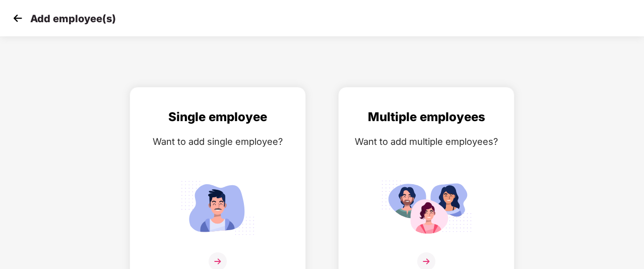 The image size is (644, 269). I want to click on img: svg+xml;base64,PHN2ZyB4bWxucz0iaHR0cDovL3d3dy53My5vcmcvMjAwMC9zdmciIGlkPSJNdWx0aXBsZV9lbXBsb3llZS..., so click(426, 207).